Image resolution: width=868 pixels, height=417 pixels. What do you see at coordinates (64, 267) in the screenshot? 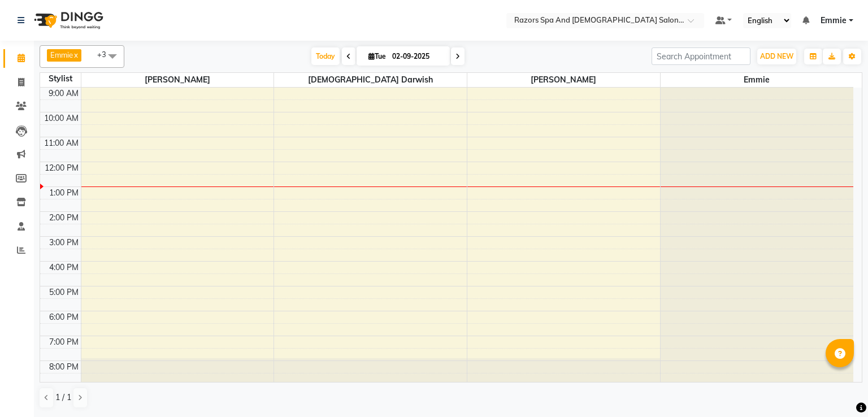
I see `div: 4:00 PM` at bounding box center [64, 267].